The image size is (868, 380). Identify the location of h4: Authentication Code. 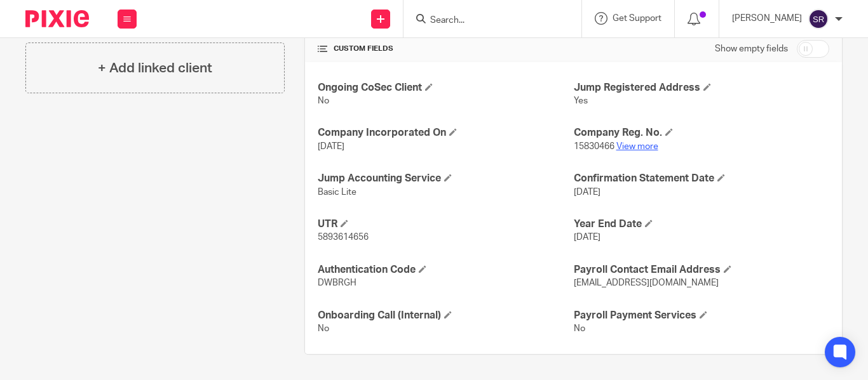
(445, 270).